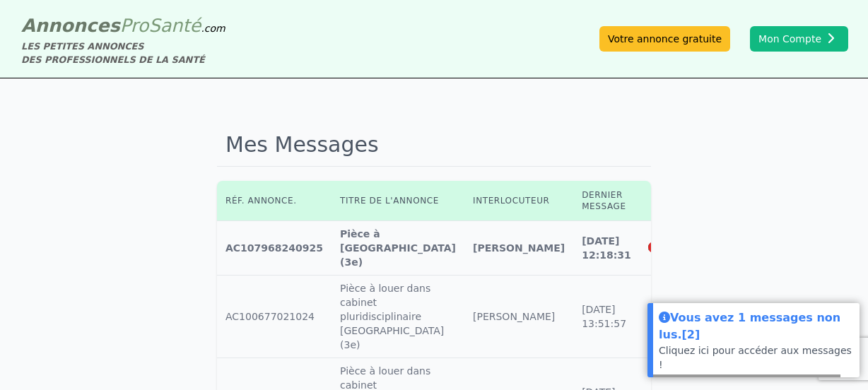  Describe the element at coordinates (653, 248) in the screenshot. I see `i: Supprimer la discussion` at that location.